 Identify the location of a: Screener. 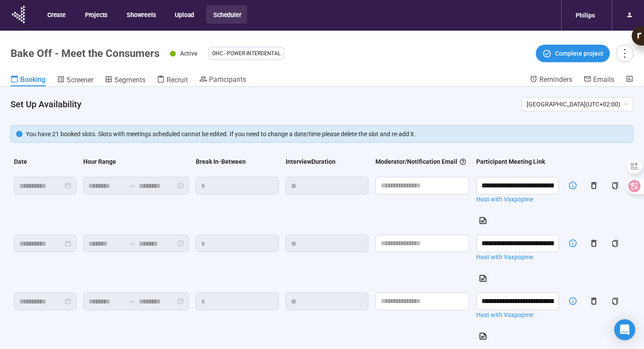
(75, 81).